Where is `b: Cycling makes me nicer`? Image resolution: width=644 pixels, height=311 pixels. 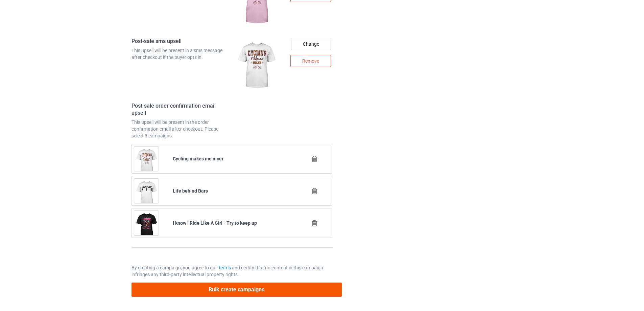
b: Cycling makes me nicer is located at coordinates (198, 158).